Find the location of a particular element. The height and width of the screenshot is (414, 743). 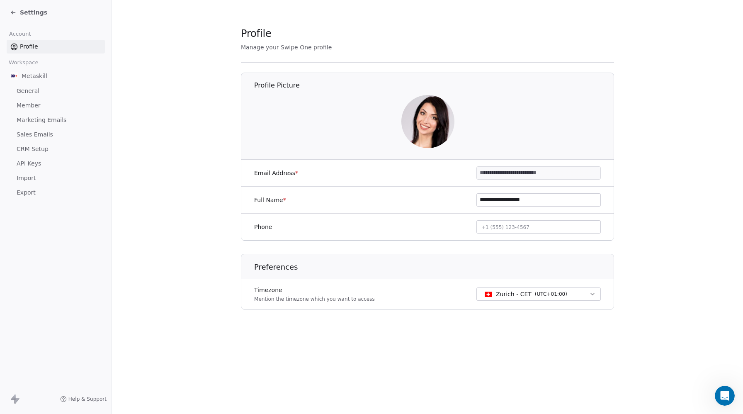

p: Mention the timezone which you want to access is located at coordinates (314, 299).